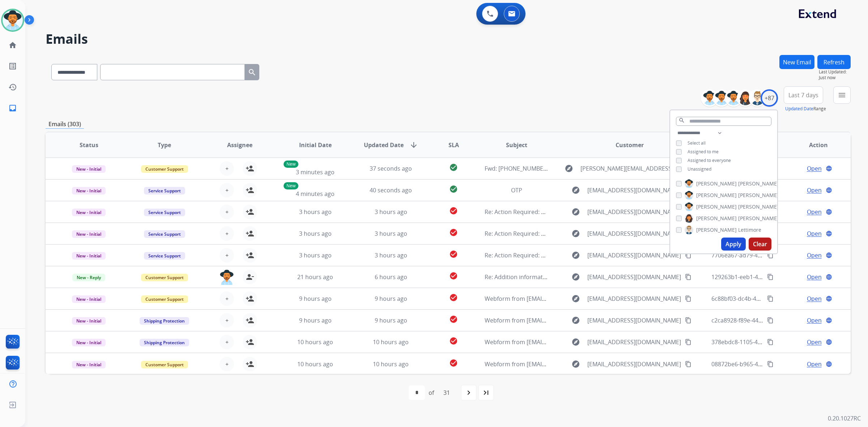 This screenshot has height=427, width=868. Describe the element at coordinates (384, 145) in the screenshot. I see `span: Updated Date` at that location.